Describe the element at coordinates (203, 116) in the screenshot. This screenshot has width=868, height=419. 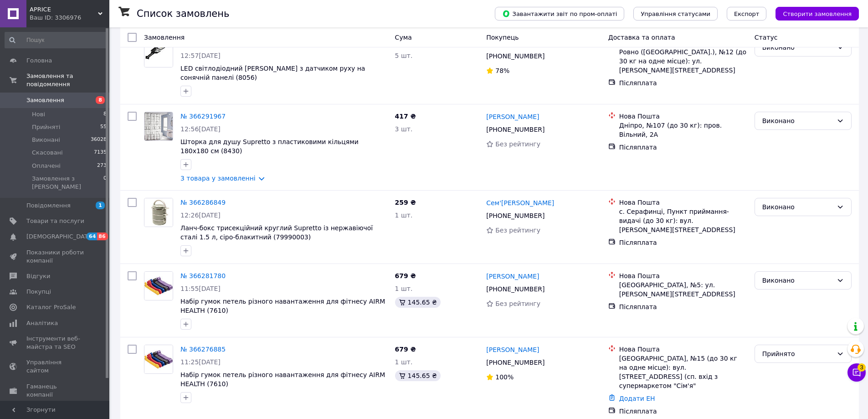
I see `a: № 366291967` at that location.